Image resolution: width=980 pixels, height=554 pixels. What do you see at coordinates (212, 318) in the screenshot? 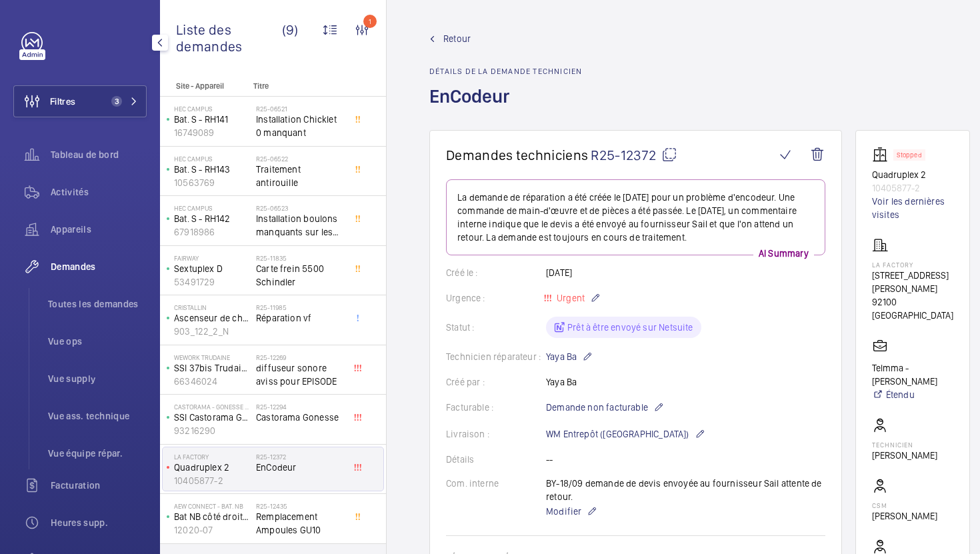
I see `p: Ascenseur de charge` at bounding box center [212, 318].